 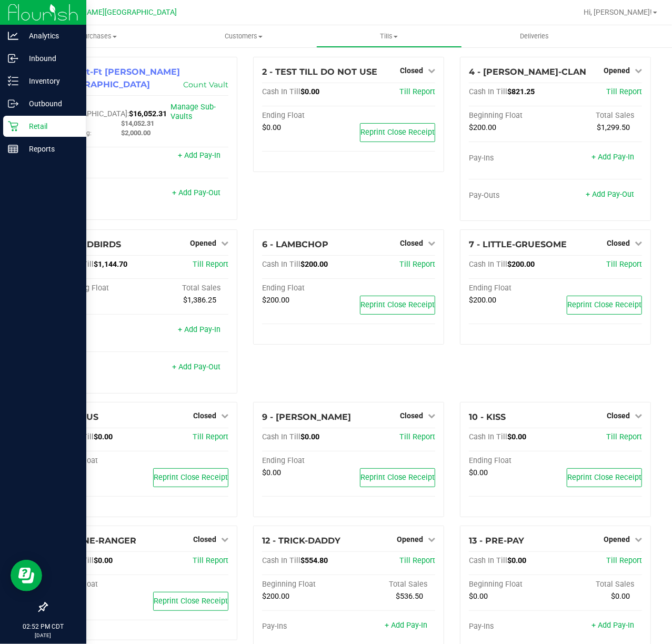 What do you see at coordinates (13, 149) in the screenshot?
I see `inline-svg: Reports` at bounding box center [13, 149].